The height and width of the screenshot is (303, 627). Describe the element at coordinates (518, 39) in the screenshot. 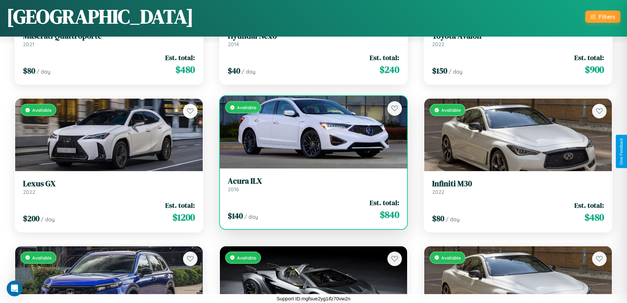

I see `a: Toyota Avalon2022` at that location.